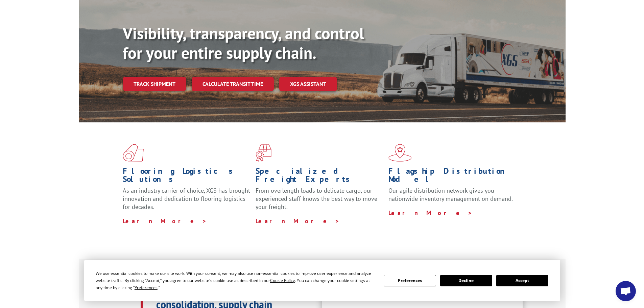 This screenshot has height=308, width=644. What do you see at coordinates (452, 177) in the screenshot?
I see `h1: Flagship Distribution Model` at bounding box center [452, 177].